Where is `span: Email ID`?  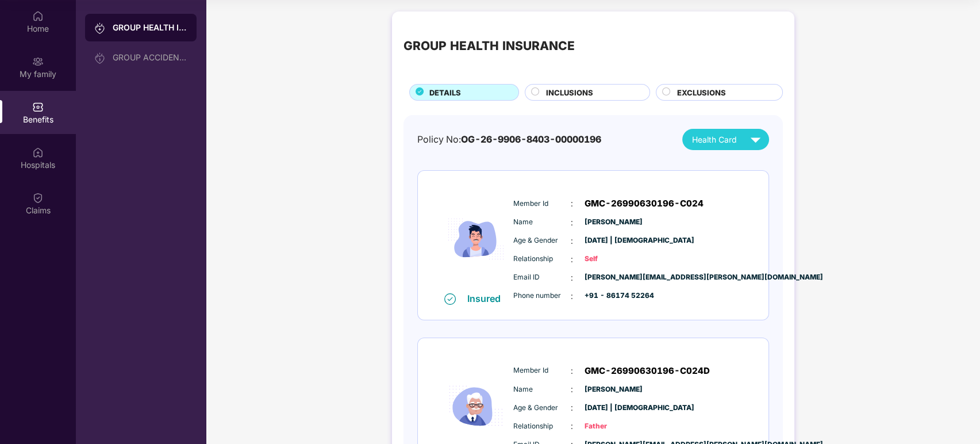
span: Email ID is located at coordinates (542, 277).